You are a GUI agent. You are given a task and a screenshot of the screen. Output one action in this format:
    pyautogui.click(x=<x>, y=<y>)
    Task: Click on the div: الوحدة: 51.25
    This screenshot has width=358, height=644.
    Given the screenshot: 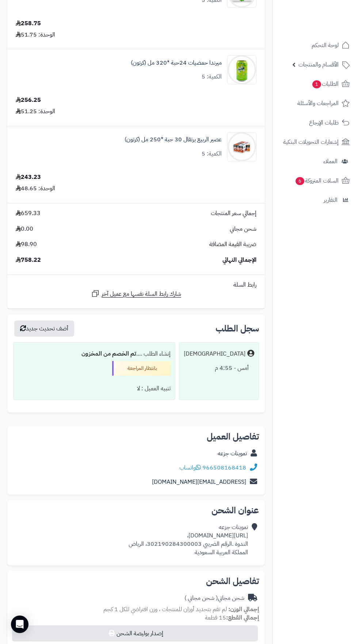 What is the action you would take?
    pyautogui.click(x=35, y=111)
    